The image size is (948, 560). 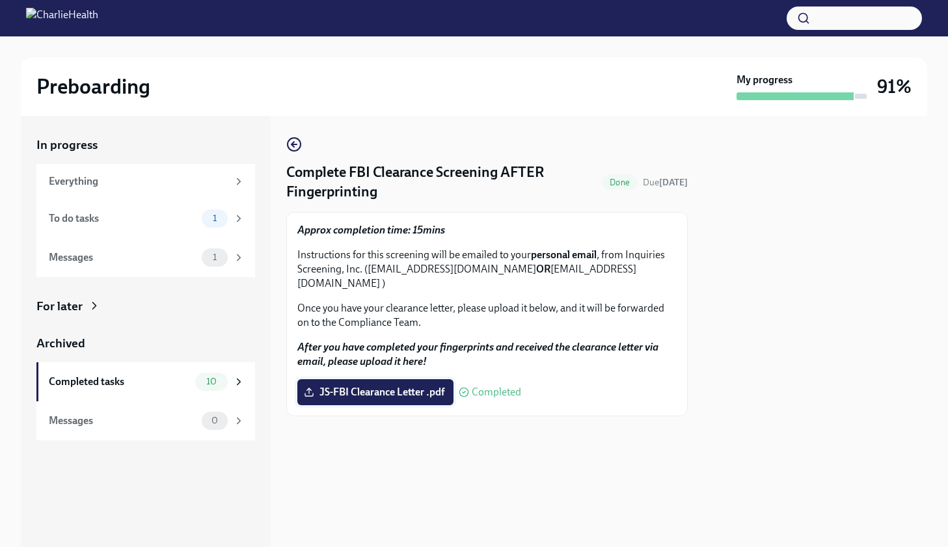 What do you see at coordinates (620, 183) in the screenshot?
I see `span: Done` at bounding box center [620, 183].